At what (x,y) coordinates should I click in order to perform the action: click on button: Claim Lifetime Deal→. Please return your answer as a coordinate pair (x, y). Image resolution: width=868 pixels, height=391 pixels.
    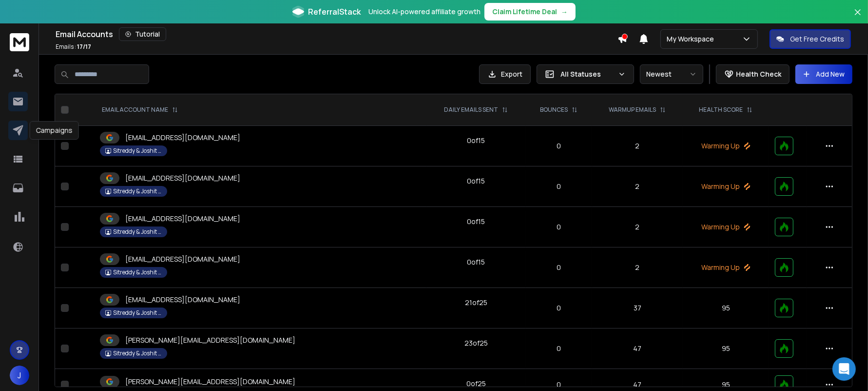
    Looking at the image, I should click on (530, 12).